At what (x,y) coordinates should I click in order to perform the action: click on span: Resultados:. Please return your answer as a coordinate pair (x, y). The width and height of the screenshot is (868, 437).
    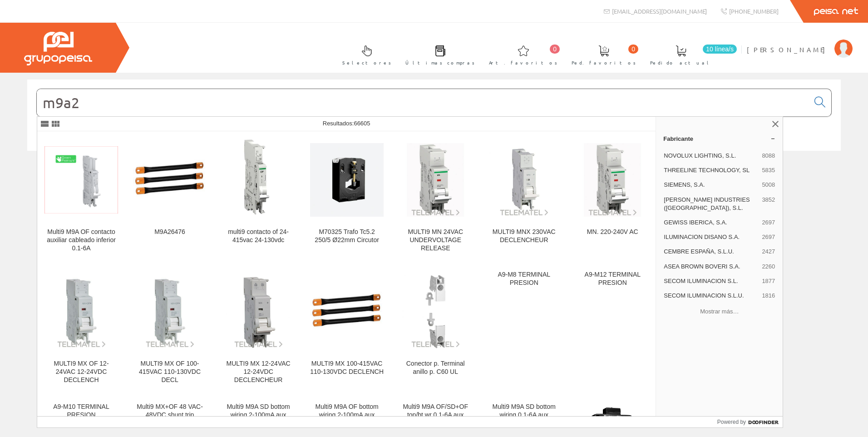
    Looking at the image, I should click on (346, 123).